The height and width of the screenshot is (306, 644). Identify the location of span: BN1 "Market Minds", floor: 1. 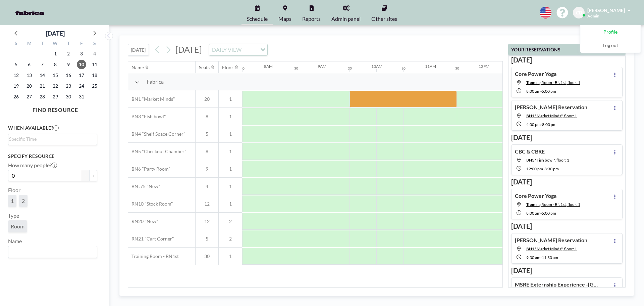
(551, 116).